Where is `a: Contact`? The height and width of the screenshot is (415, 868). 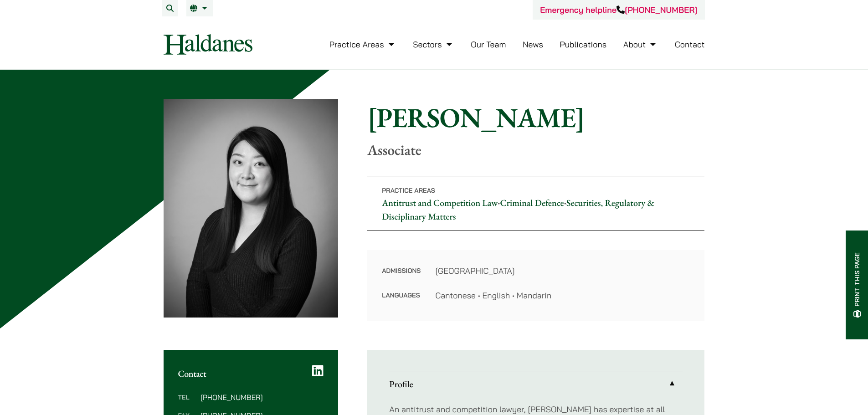 a: Contact is located at coordinates (690, 44).